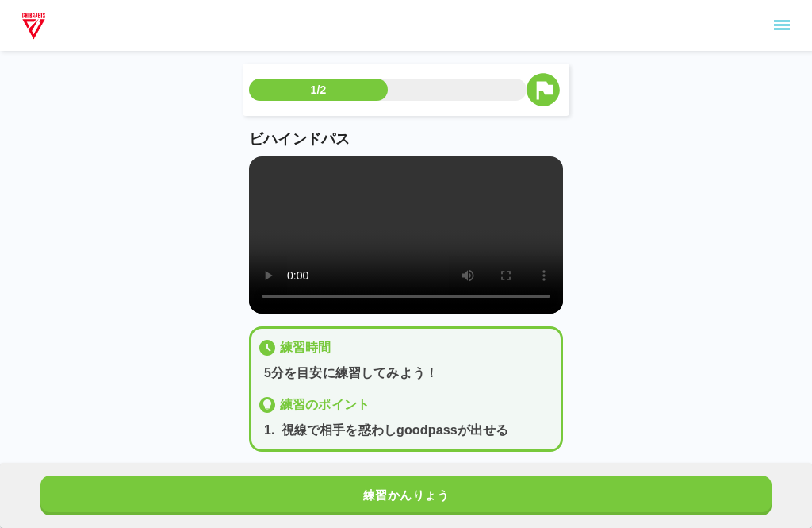 The height and width of the screenshot is (528, 812). I want to click on img: dummy, so click(33, 26).